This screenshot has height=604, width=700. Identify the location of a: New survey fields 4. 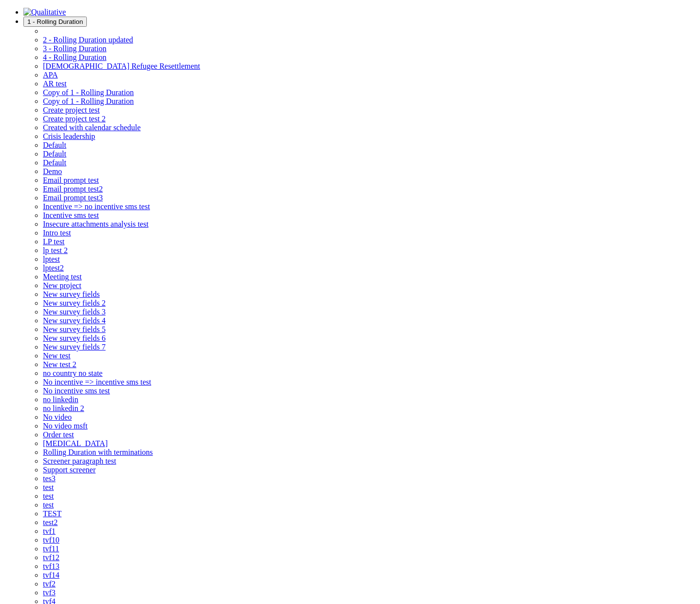
(74, 321).